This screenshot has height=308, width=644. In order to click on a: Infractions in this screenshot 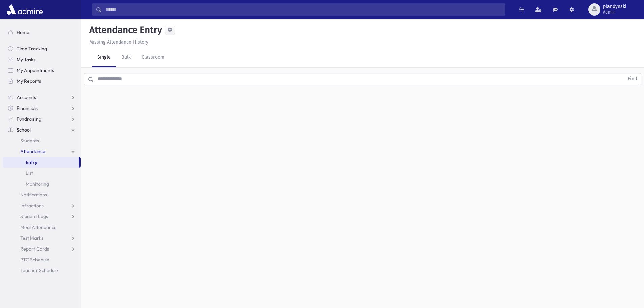, I will do `click(42, 206)`.